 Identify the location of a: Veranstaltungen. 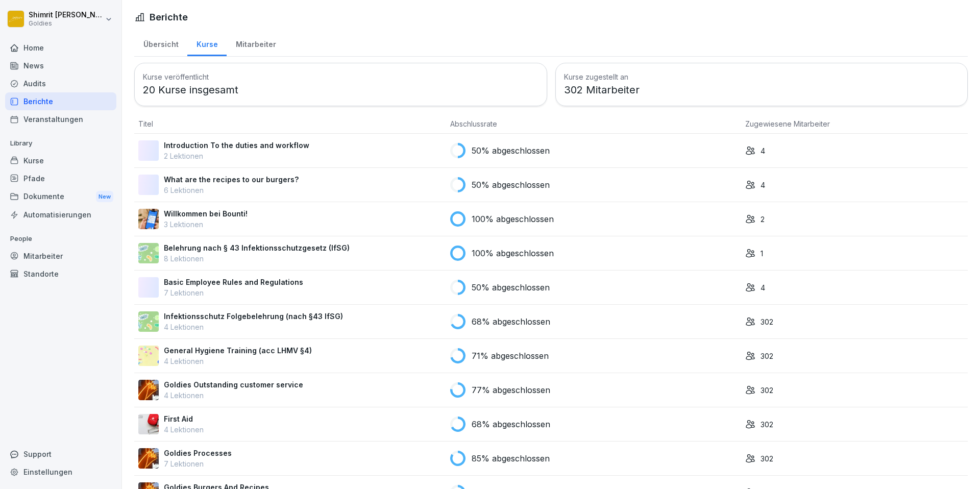
(60, 119).